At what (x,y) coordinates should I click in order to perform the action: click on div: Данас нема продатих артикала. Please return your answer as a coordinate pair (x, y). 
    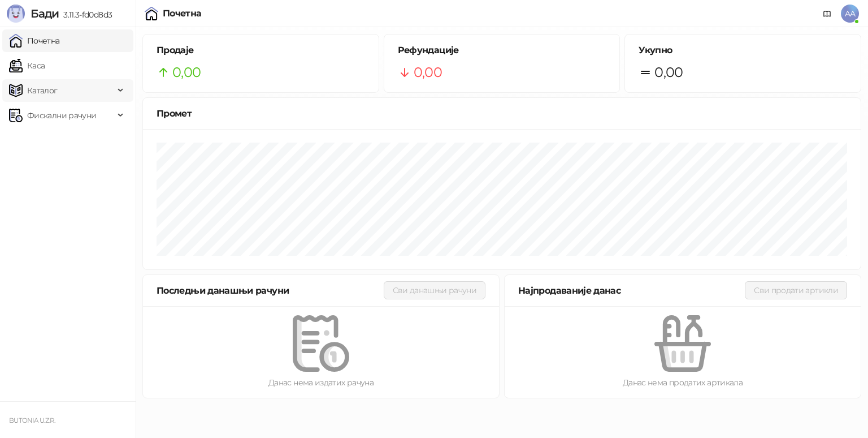
    Looking at the image, I should click on (683, 382).